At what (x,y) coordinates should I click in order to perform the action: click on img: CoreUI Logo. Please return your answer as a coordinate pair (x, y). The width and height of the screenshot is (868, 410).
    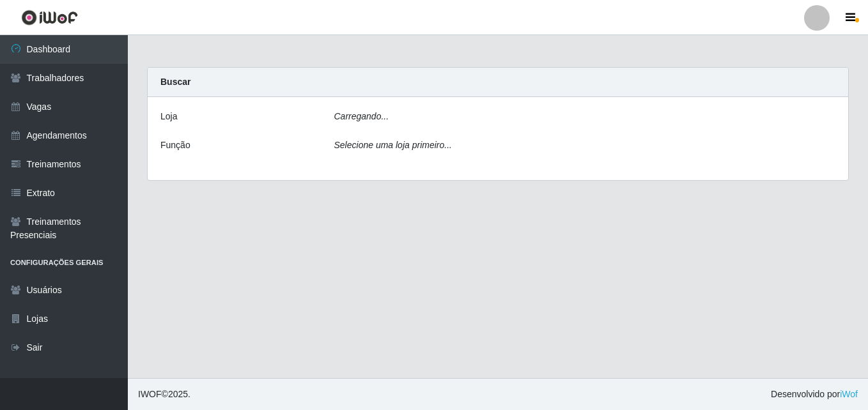
    Looking at the image, I should click on (49, 18).